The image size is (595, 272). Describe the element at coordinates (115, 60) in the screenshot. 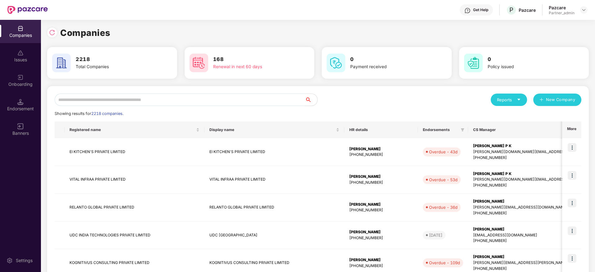

I see `h3: 2218` at that location.